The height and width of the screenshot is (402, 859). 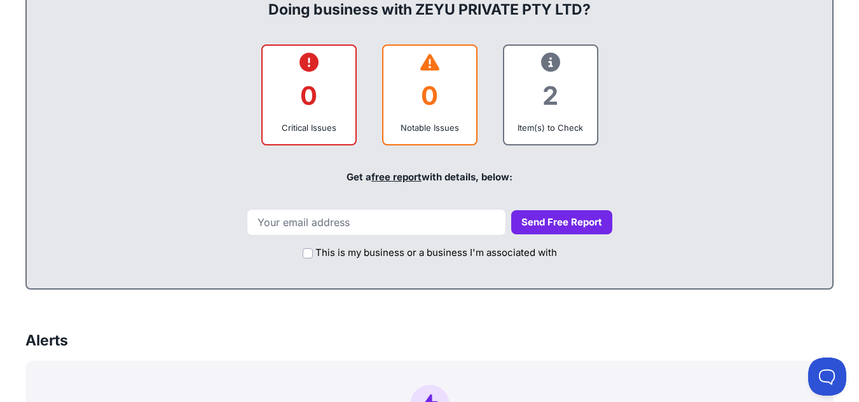 What do you see at coordinates (550, 95) in the screenshot?
I see `div: 2` at bounding box center [550, 95].